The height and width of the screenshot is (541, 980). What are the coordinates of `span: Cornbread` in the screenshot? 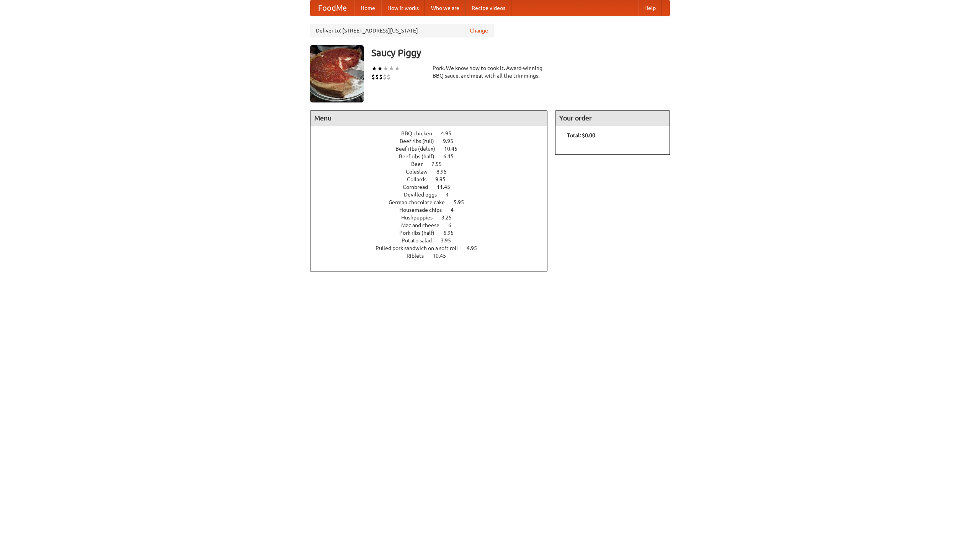 It's located at (419, 187).